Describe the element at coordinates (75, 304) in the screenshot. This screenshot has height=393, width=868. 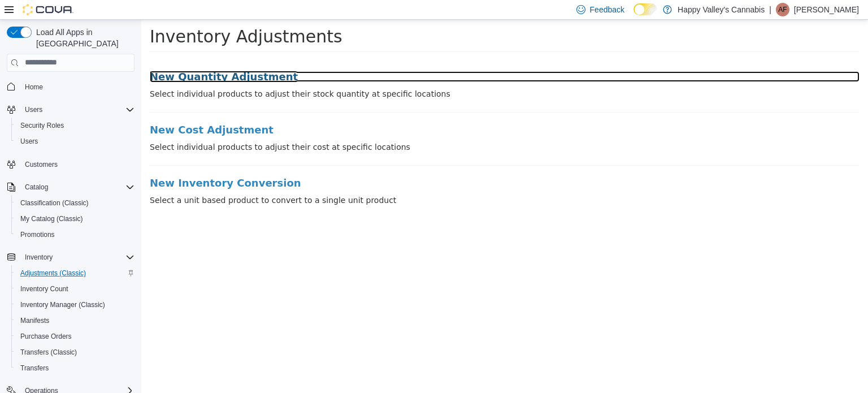
I see `button: Inventory Manager (Classic)` at that location.